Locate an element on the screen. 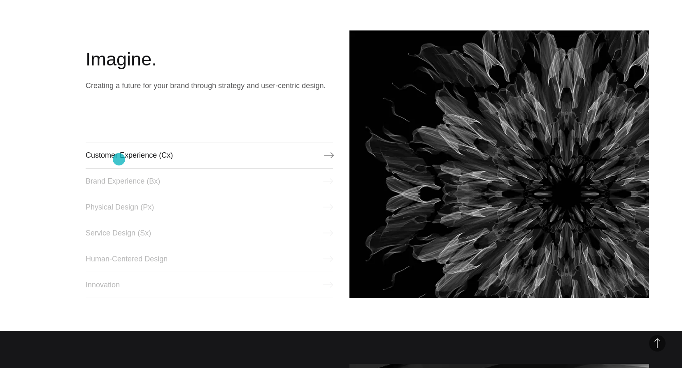 The height and width of the screenshot is (368, 682). p: Creating a future for your brand through strategy and user-centric design. is located at coordinates (209, 86).